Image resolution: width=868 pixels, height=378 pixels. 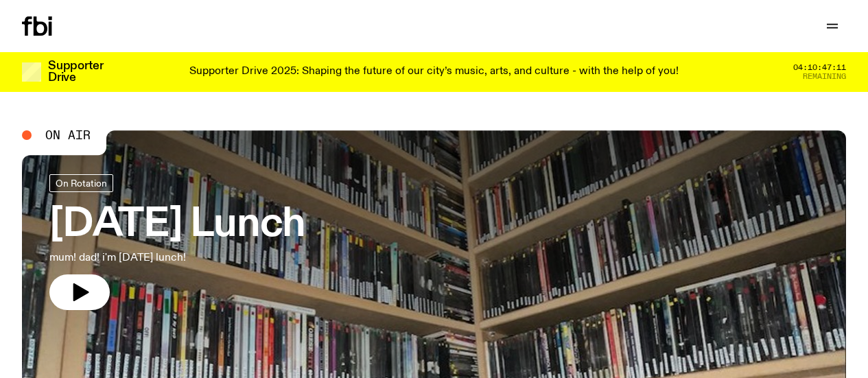 I want to click on p: Supporter Drive 2025: Shaping the future of our city’s music, arts, and culture - with the help o..., so click(x=434, y=72).